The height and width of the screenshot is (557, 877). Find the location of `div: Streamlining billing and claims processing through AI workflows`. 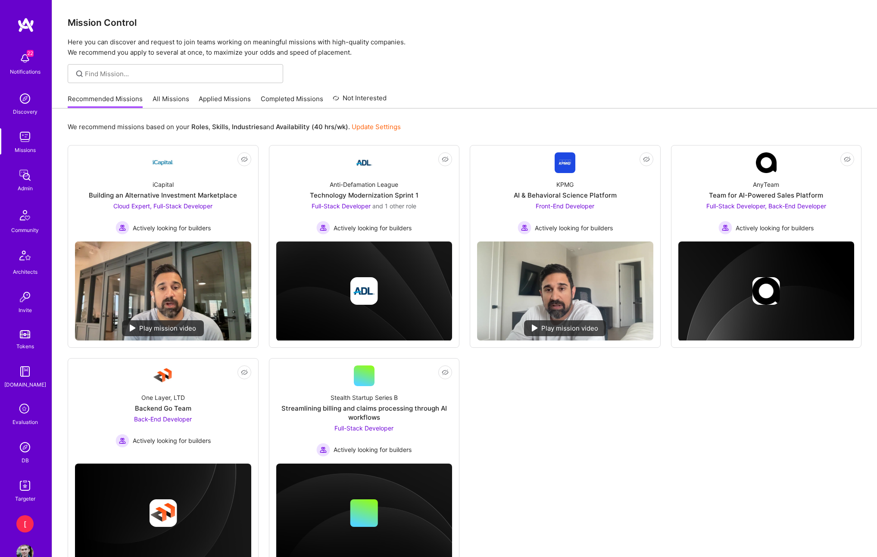

div: Streamlining billing and claims processing through AI workflows is located at coordinates (364, 413).